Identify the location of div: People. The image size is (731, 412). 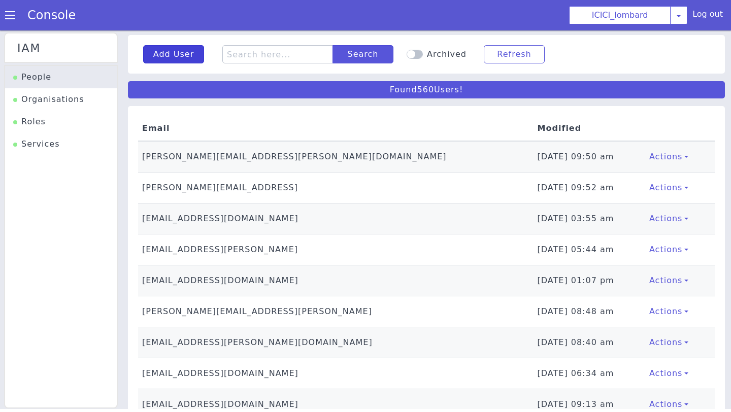
(32, 50).